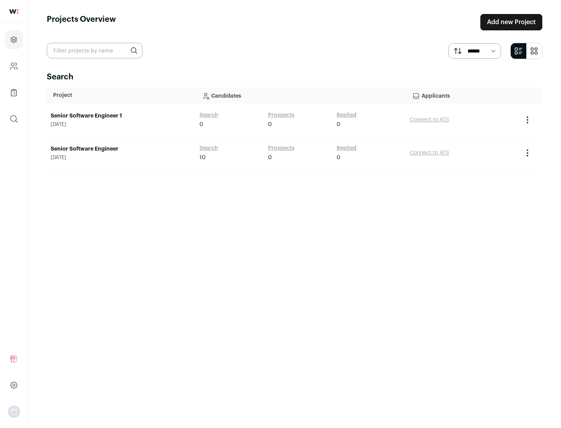 Image resolution: width=561 pixels, height=428 pixels. Describe the element at coordinates (14, 93) in the screenshot. I see `a: Company Lists` at that location.